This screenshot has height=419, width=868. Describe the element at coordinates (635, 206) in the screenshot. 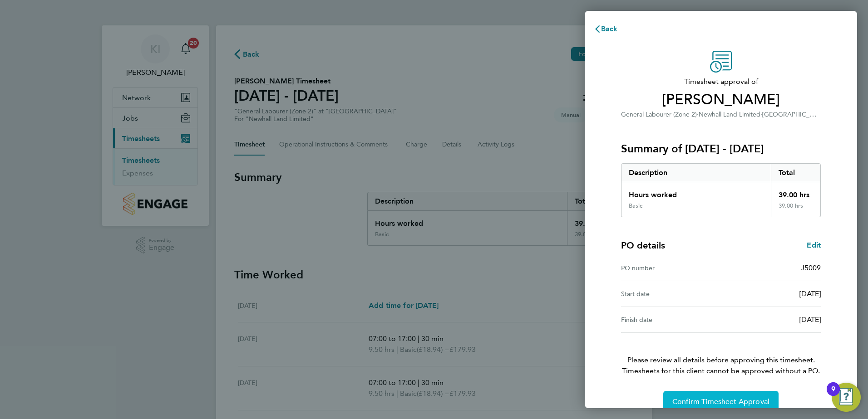

I see `div: Basic` at that location.